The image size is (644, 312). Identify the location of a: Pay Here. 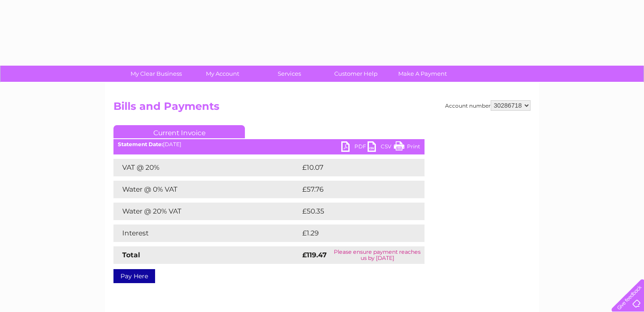
(134, 276).